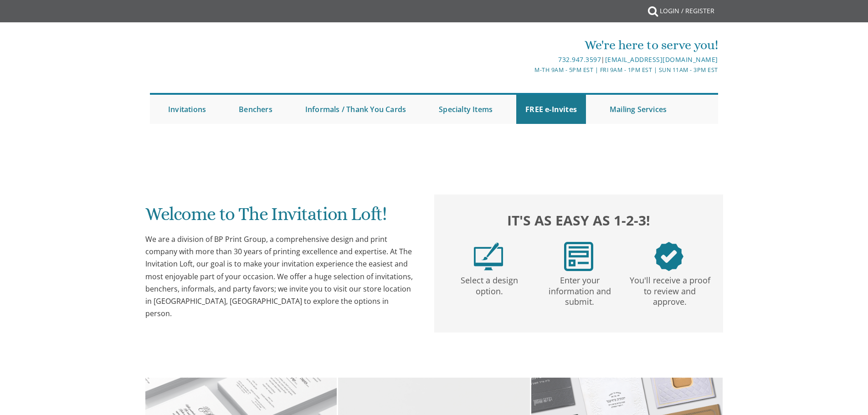 The image size is (868, 415). Describe the element at coordinates (638, 109) in the screenshot. I see `a: Mailing Services` at that location.